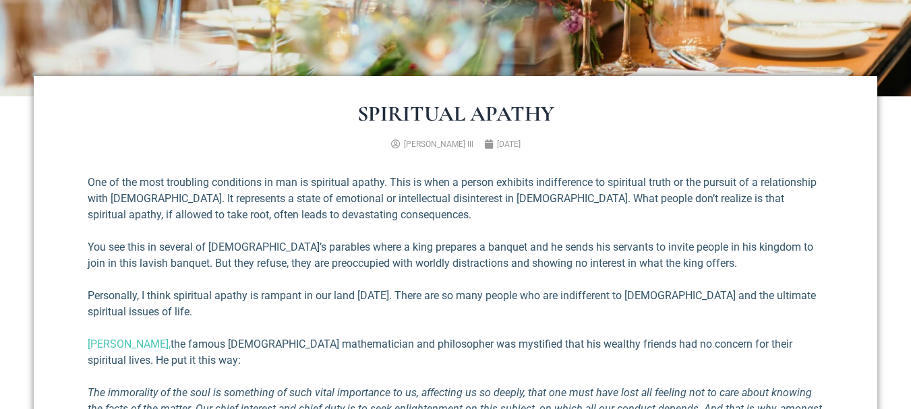 The image size is (911, 409). What do you see at coordinates (455, 199) in the screenshot?
I see `p: One of the most troubling conditions in man is spiritual apathy. This is when a person exhibits i...` at bounding box center [455, 199].